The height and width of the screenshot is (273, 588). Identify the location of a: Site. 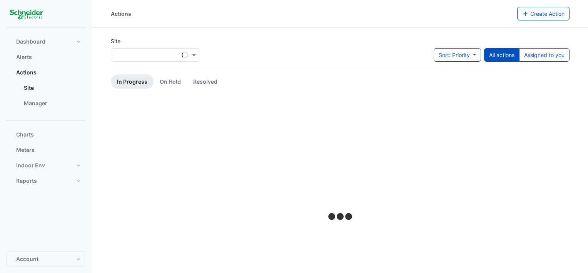
(52, 88).